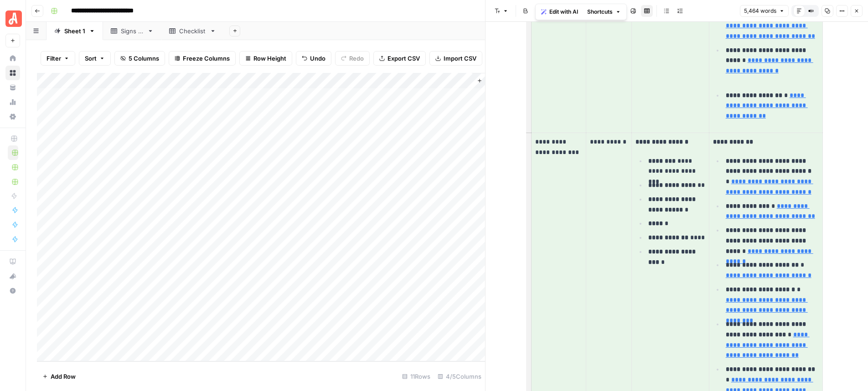 The width and height of the screenshot is (868, 391). What do you see at coordinates (63, 376) in the screenshot?
I see `span: Add Row` at bounding box center [63, 376].